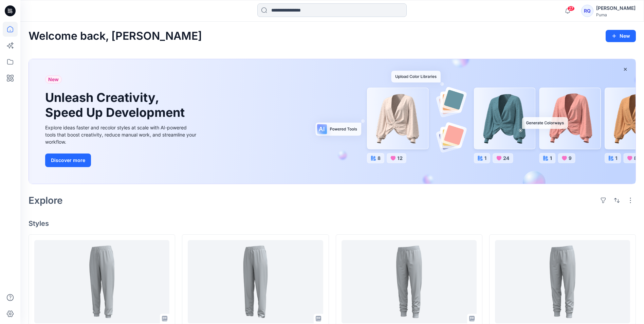 This screenshot has width=644, height=324. I want to click on h1: Unleash Creativity, Speed Up Development, so click(116, 105).